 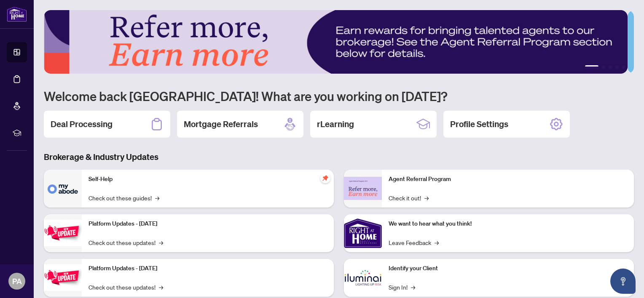 What do you see at coordinates (414, 242) in the screenshot?
I see `a: Leave Feedback→` at bounding box center [414, 242].